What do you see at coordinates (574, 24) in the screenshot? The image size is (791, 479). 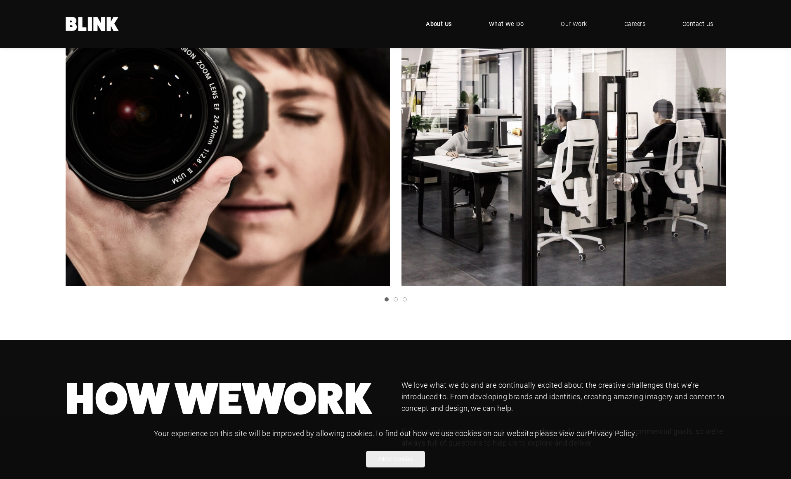 I see `span: Our Work` at bounding box center [574, 24].